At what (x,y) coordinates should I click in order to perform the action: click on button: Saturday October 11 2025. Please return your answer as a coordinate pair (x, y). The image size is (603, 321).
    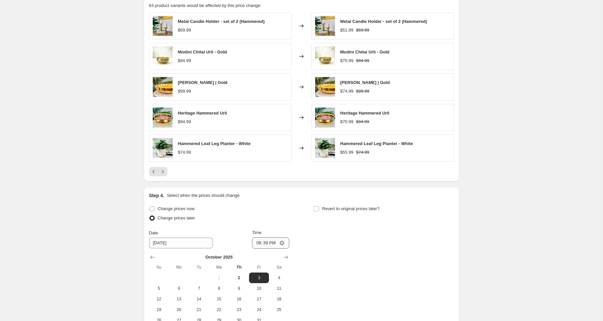
    Looking at the image, I should click on (279, 288).